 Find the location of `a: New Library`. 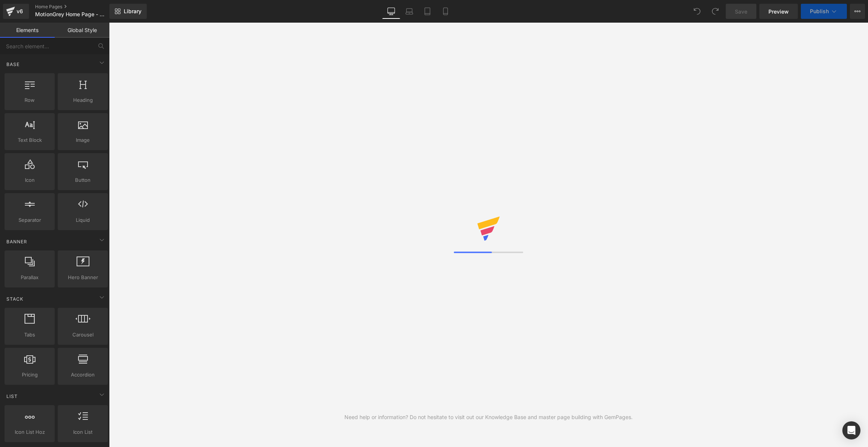

a: New Library is located at coordinates (128, 11).